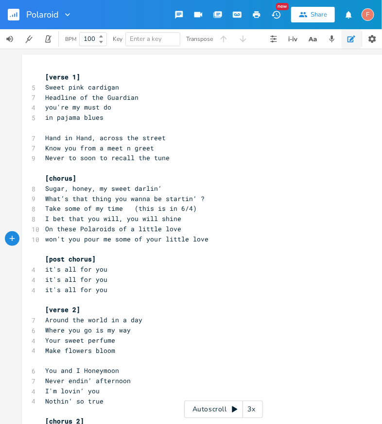  Describe the element at coordinates (80, 350) in the screenshot. I see `span: Make flowers bloom` at that location.